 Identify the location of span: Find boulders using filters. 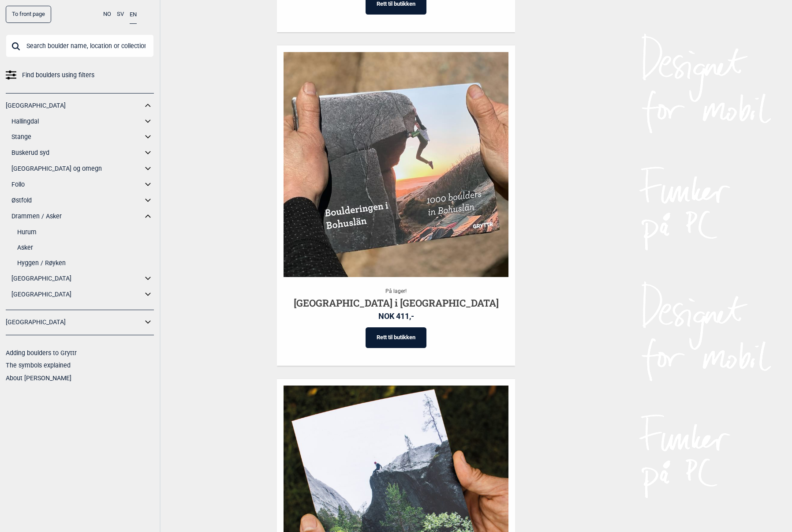
(58, 75).